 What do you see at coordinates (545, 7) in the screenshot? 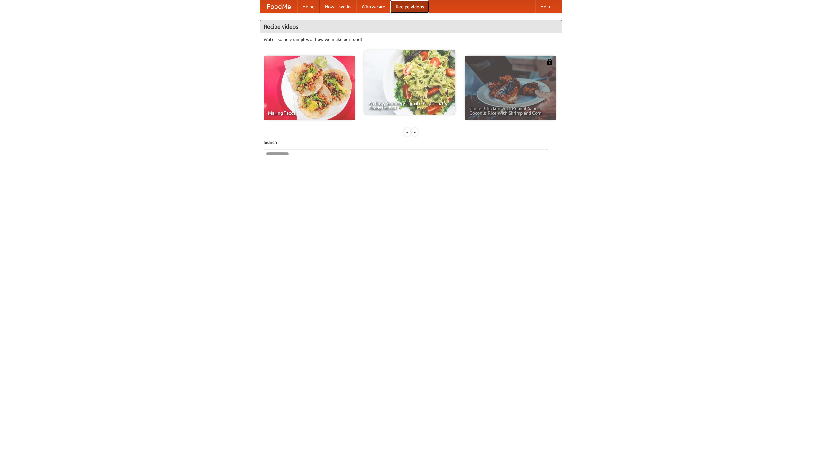
I see `a: Help` at bounding box center [545, 7].